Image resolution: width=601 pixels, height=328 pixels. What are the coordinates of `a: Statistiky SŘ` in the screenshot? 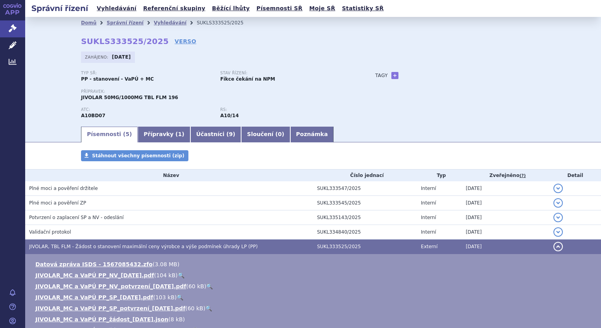 It's located at (363, 8).